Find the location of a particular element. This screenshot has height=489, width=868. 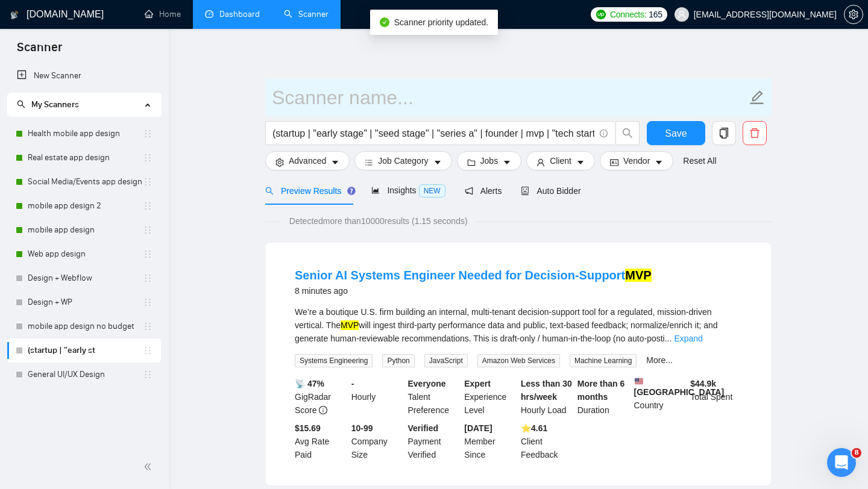

span: robot is located at coordinates (525, 191).